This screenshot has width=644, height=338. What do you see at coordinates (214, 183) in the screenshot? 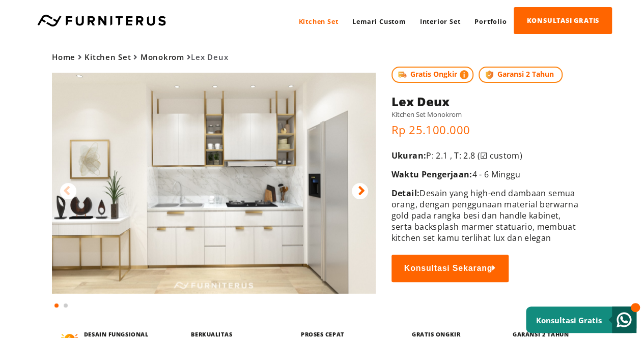
I see `img: Lex Deux Kitchen Set Monokrom by Furniterus` at bounding box center [214, 183].